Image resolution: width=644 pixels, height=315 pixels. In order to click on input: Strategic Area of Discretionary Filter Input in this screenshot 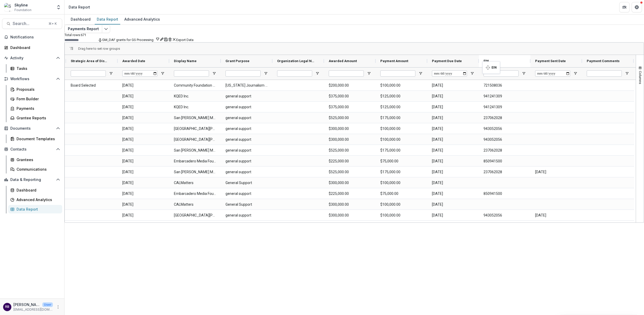, I will do `click(88, 74)`.